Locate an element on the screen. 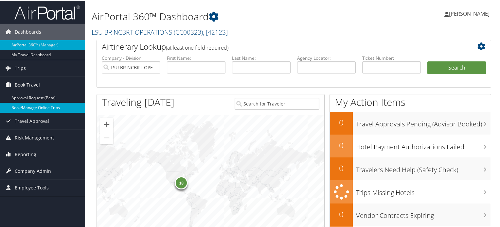 The height and width of the screenshot is (227, 500). span: (at least one field required) is located at coordinates (197, 47).